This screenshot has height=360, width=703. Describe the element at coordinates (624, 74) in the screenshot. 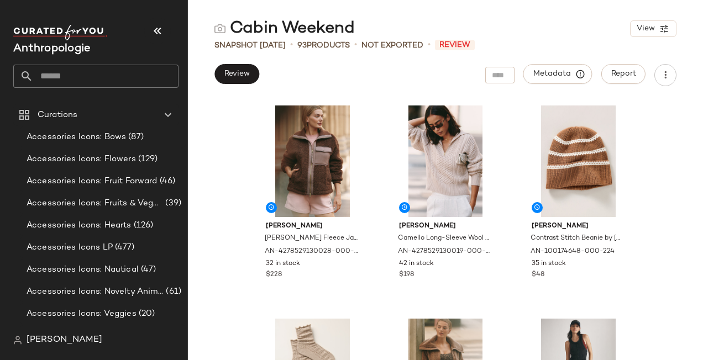

I see `span: Report` at that location.